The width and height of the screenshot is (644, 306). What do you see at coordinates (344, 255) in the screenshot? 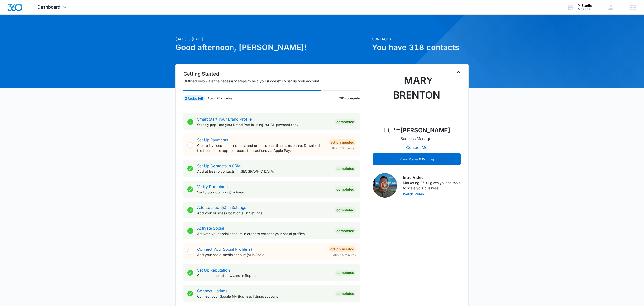
I see `span: About 5 minutes` at bounding box center [344, 255].